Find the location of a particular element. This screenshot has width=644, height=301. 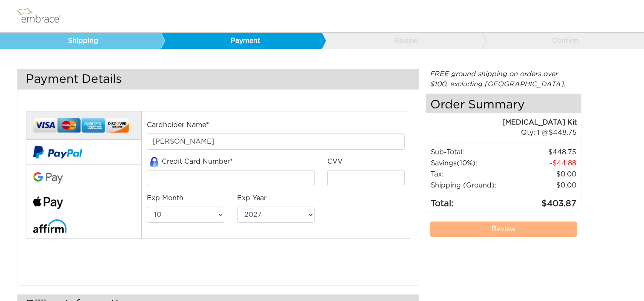

td: Sub-Total: is located at coordinates (470, 152).